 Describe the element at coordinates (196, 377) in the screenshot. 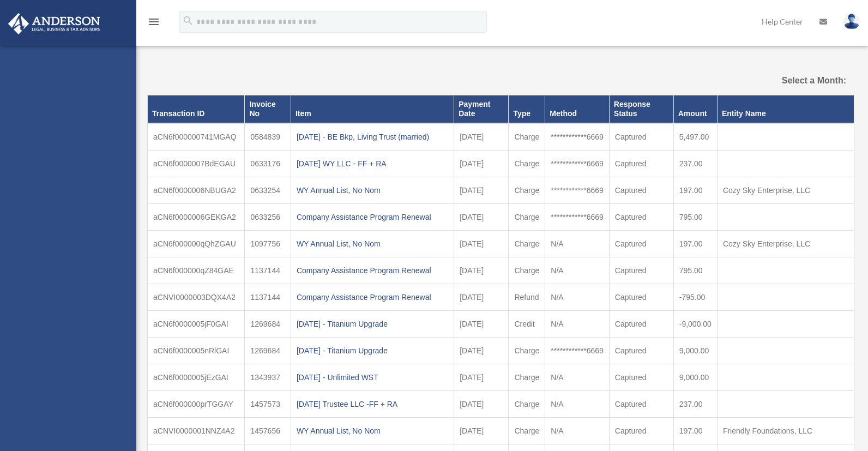

I see `td: aCN6f0000005jEzGAI` at that location.